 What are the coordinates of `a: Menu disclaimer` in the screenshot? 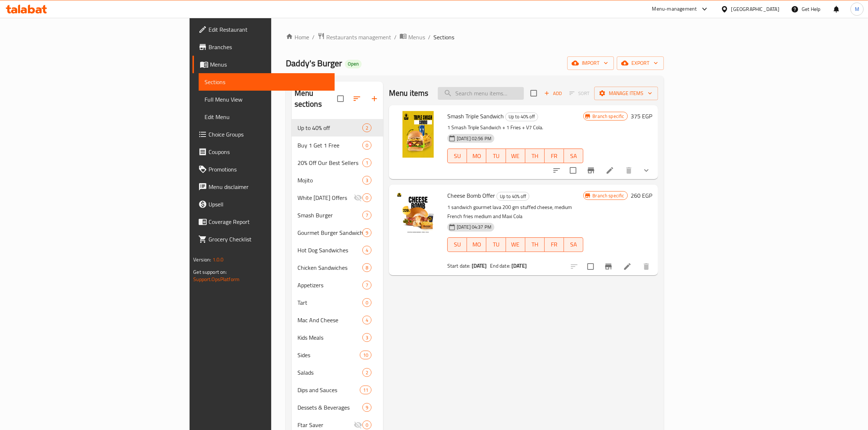 It's located at (263, 187).